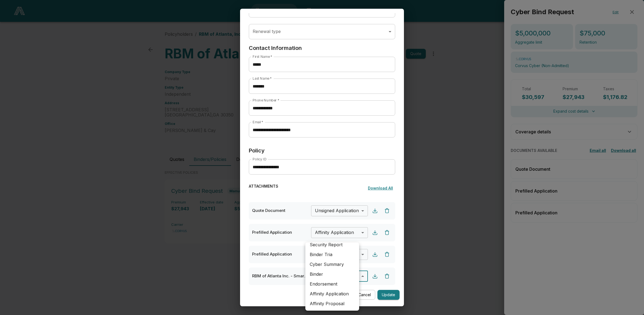  What do you see at coordinates (332, 304) in the screenshot?
I see `li: Affinity Proposal` at bounding box center [332, 304].